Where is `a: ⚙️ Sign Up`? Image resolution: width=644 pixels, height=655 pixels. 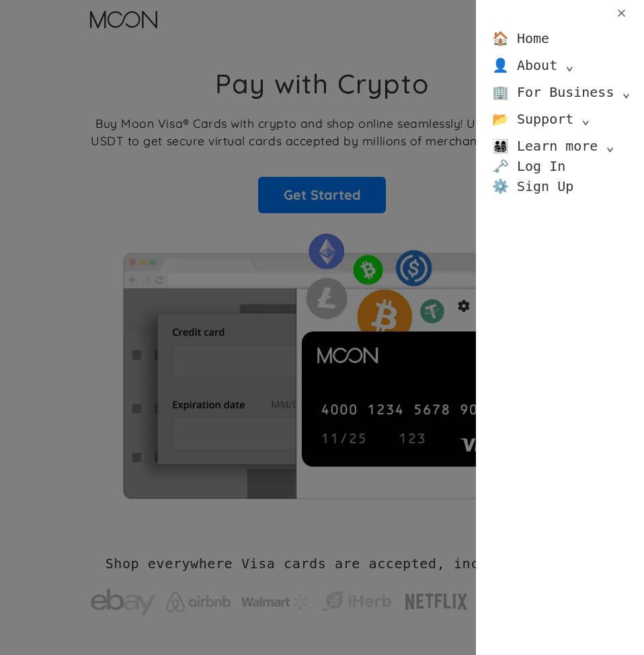
a: ⚙️ Sign Up is located at coordinates (533, 186).